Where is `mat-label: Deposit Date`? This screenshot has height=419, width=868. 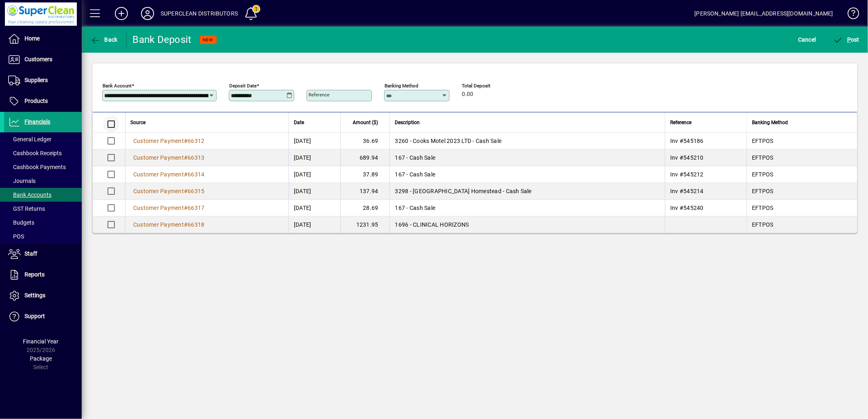 mat-label: Deposit Date is located at coordinates (243, 86).